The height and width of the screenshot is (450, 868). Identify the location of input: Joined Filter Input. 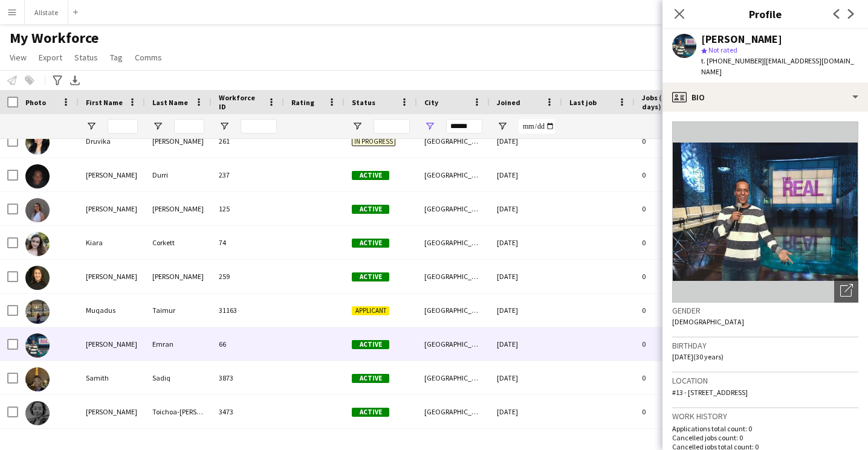
(537, 126).